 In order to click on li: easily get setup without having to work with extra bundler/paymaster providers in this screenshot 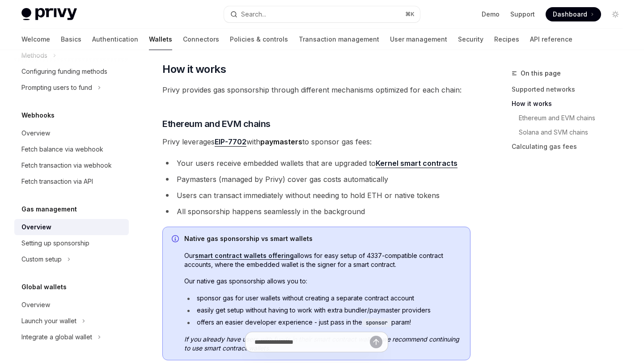, I will do `click(322, 311)`.